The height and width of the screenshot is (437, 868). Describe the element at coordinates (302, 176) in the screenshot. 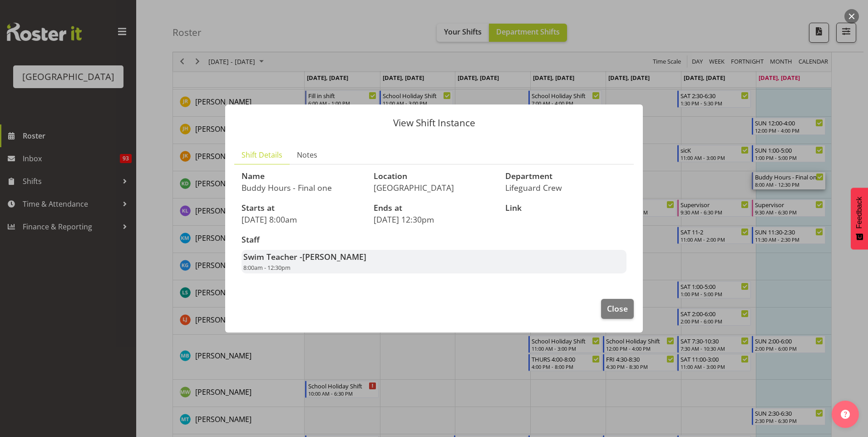

I see `h3: Name` at that location.